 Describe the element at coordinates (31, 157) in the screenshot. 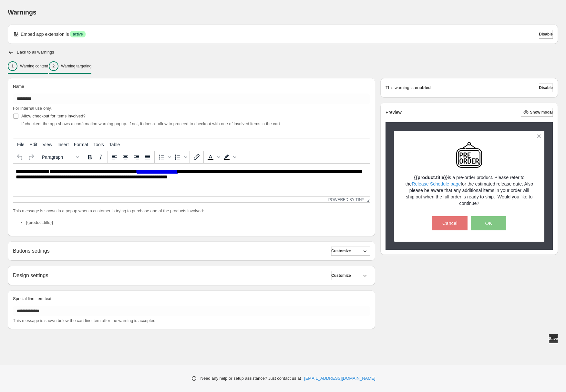

I see `button: Redo` at that location.